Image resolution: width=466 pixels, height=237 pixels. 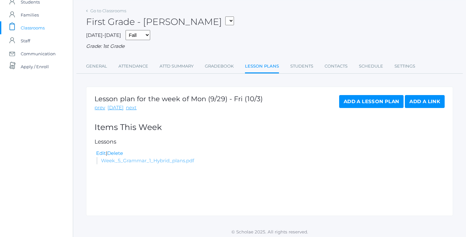 What do you see at coordinates (96, 66) in the screenshot?
I see `a: General` at bounding box center [96, 66].